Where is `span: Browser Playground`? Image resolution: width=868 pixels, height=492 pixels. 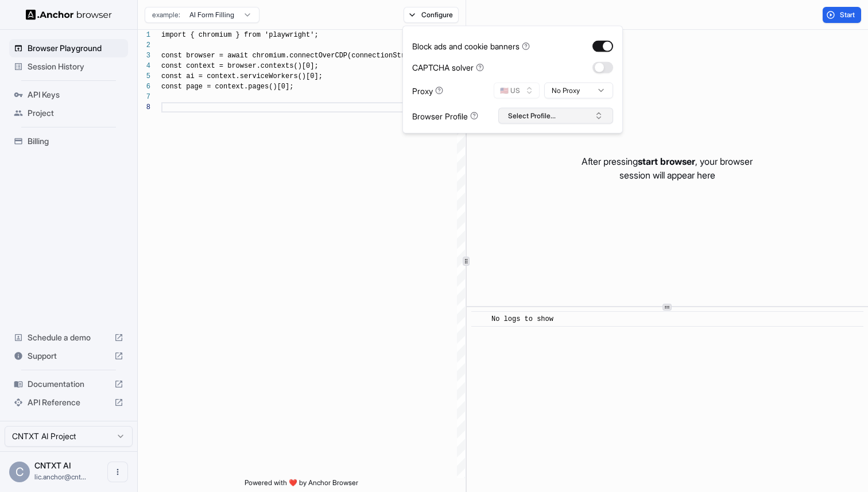 span: Browser Playground is located at coordinates (75, 48).